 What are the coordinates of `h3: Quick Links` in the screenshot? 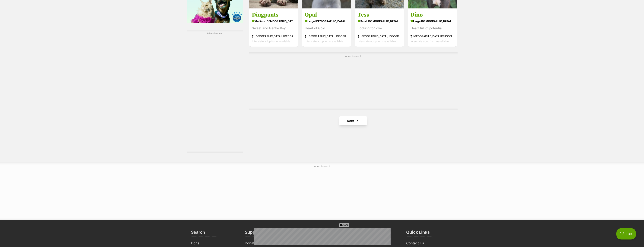 It's located at (418, 233).